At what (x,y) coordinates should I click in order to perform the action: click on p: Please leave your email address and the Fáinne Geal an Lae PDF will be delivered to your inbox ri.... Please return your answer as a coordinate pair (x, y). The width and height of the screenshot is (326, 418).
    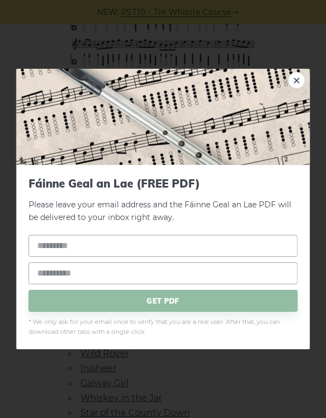
    Looking at the image, I should click on (163, 200).